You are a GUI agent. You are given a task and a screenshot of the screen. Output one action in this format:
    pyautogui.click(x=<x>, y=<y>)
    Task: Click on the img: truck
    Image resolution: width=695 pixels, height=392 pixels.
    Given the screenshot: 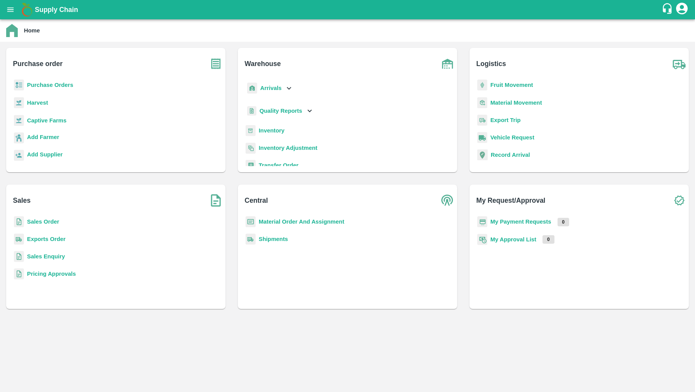 What is the action you would take?
    pyautogui.click(x=680, y=64)
    